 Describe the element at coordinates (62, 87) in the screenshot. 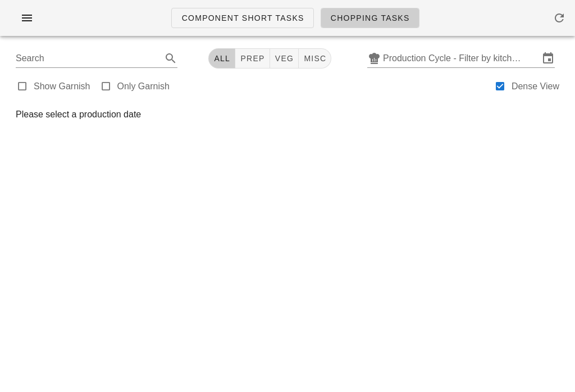

I see `label: Show Garnish` at that location.